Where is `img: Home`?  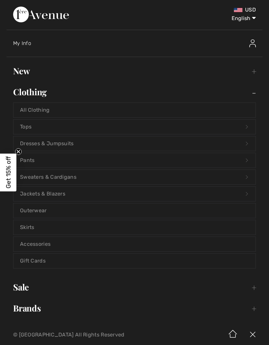
img: Home is located at coordinates (233, 334).